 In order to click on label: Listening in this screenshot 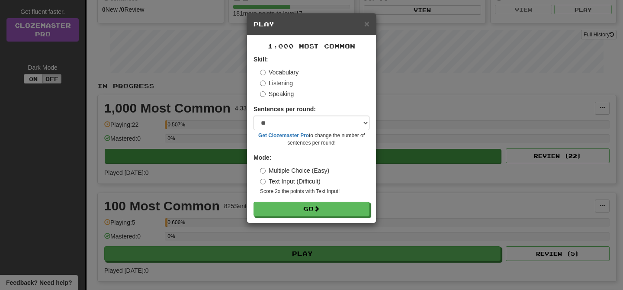, I will do `click(277, 83)`.